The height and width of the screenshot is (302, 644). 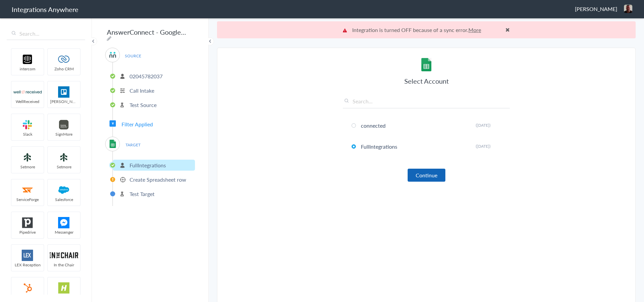 What do you see at coordinates (133, 145) in the screenshot?
I see `span: TARGET` at bounding box center [133, 145].